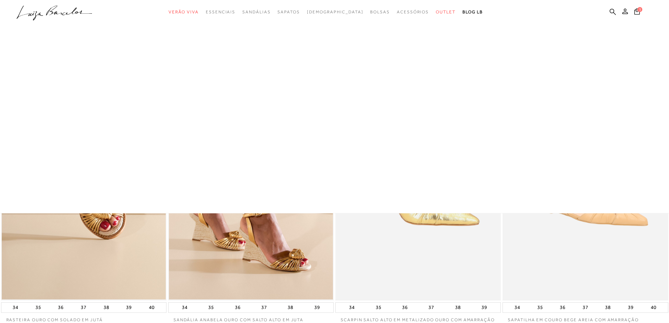 The image size is (669, 323). What do you see at coordinates (288, 12) in the screenshot?
I see `span: Sapatos` at bounding box center [288, 12].